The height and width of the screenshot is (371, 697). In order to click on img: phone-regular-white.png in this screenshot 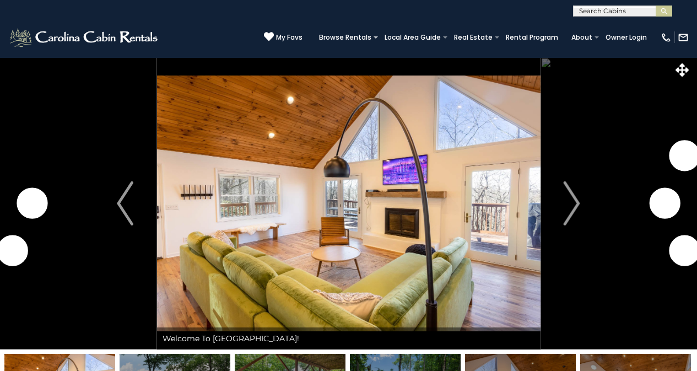, I will do `click(666, 37)`.